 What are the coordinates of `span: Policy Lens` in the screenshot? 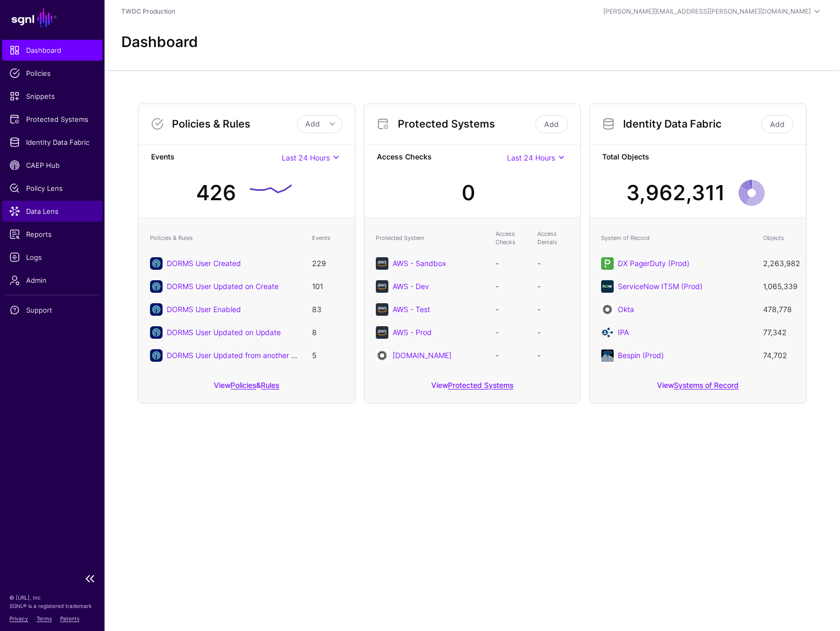 It's located at (52, 188).